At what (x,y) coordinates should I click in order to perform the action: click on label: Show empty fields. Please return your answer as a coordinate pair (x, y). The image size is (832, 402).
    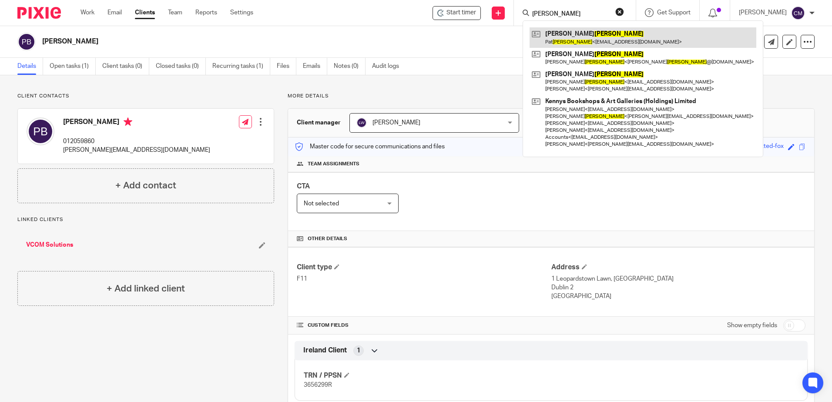
    Looking at the image, I should click on (752, 326).